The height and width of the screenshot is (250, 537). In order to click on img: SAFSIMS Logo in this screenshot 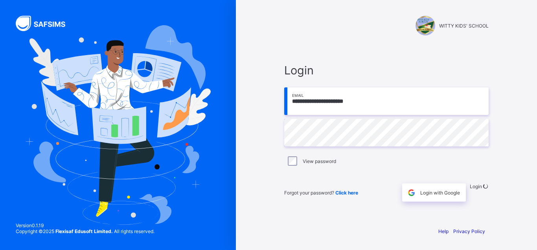, I will do `click(45, 23)`.